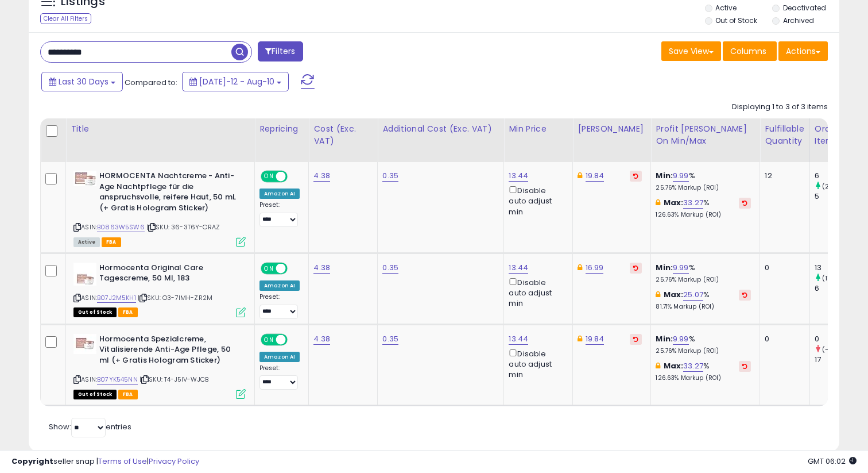 Image resolution: width=868 pixels, height=473 pixels. Describe the element at coordinates (151, 82) in the screenshot. I see `span: Compared to:` at that location.